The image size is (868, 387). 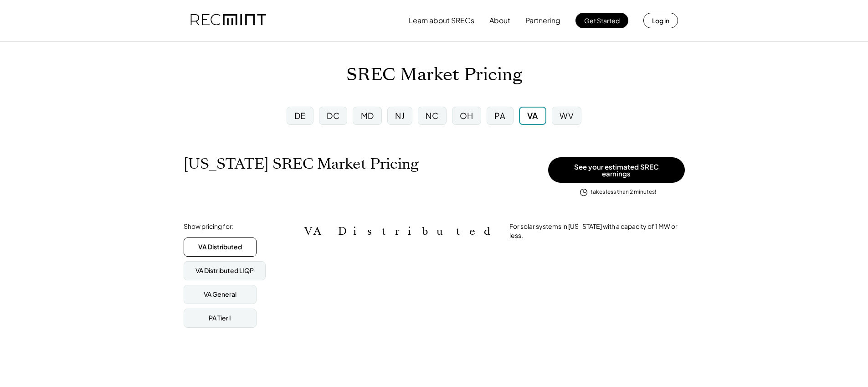 What do you see at coordinates (219, 318) in the screenshot?
I see `div: PA Tier I` at bounding box center [219, 318].